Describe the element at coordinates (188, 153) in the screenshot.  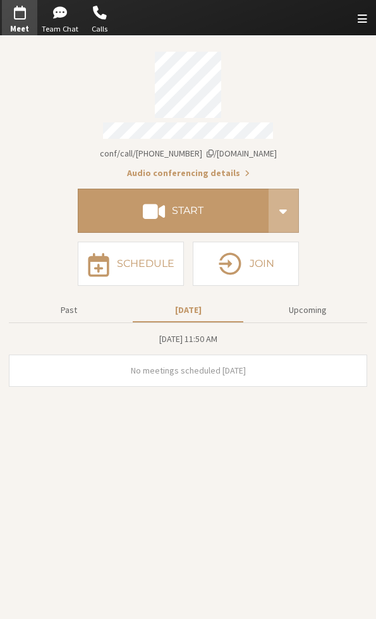
I see `button: Copy my meeting room linkCopy my meeting room link` at that location.